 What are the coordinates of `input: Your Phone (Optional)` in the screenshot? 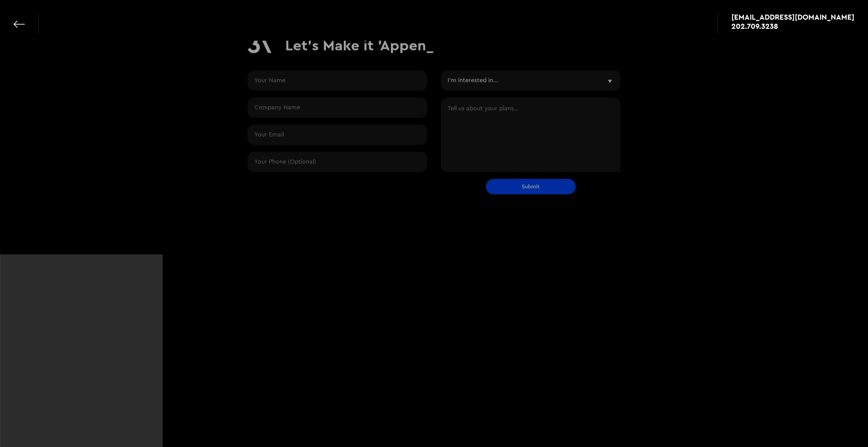 It's located at (338, 162).